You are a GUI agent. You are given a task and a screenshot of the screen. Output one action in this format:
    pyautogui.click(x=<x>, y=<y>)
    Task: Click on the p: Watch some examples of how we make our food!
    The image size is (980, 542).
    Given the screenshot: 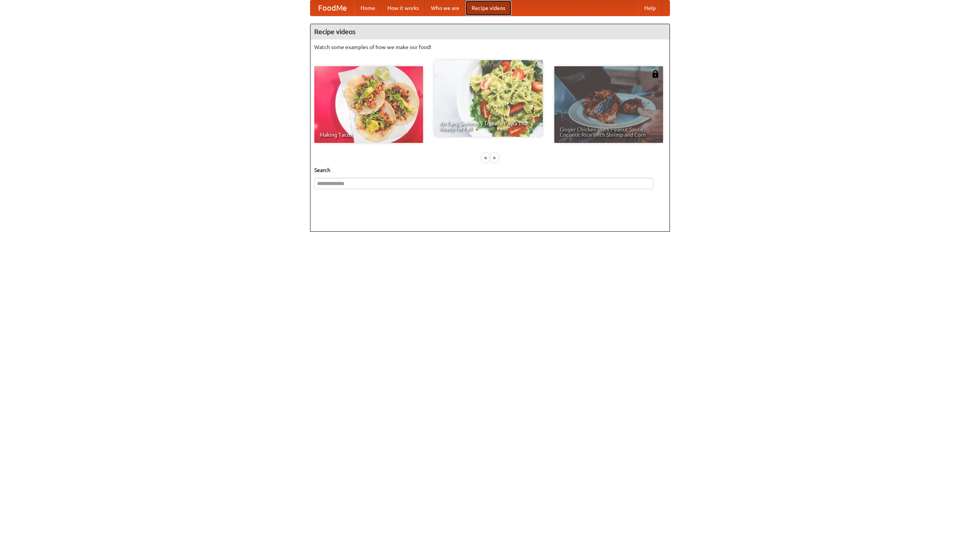 What is the action you would take?
    pyautogui.click(x=490, y=47)
    